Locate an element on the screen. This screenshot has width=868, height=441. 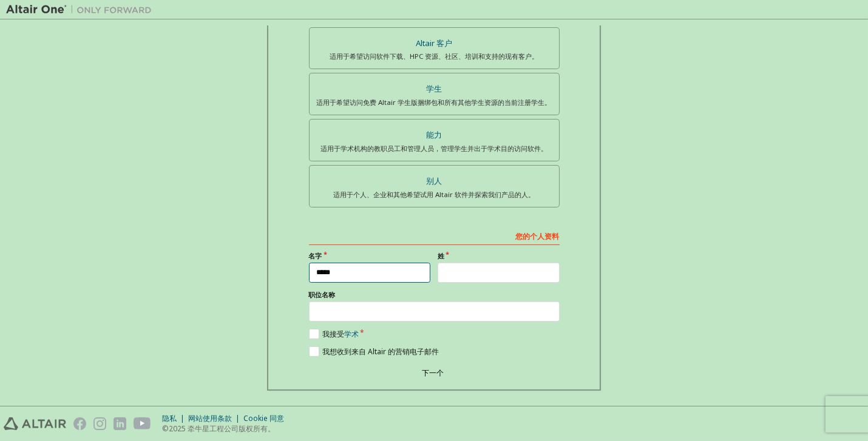
div: Read and acccept EULA to continue is located at coordinates (434, 373).